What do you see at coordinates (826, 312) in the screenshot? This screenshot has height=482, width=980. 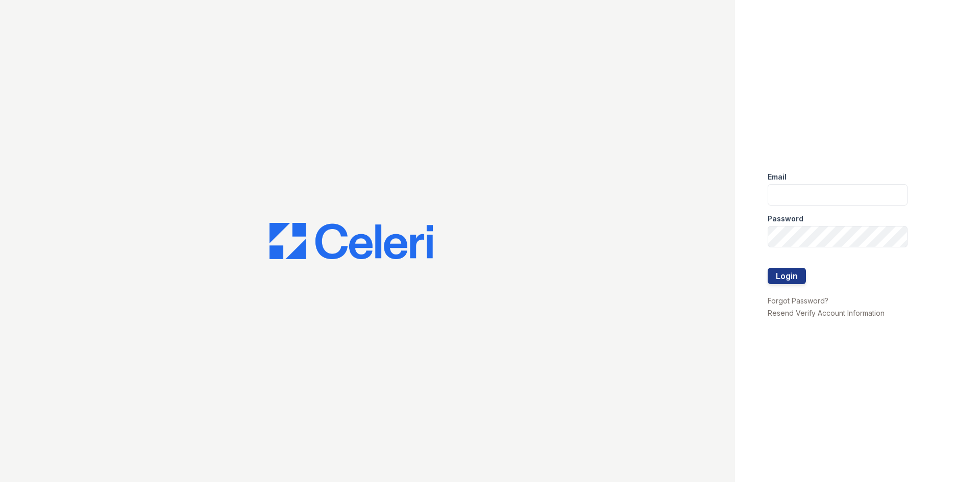 I see `a: Resend Verify Account Information` at bounding box center [826, 312].